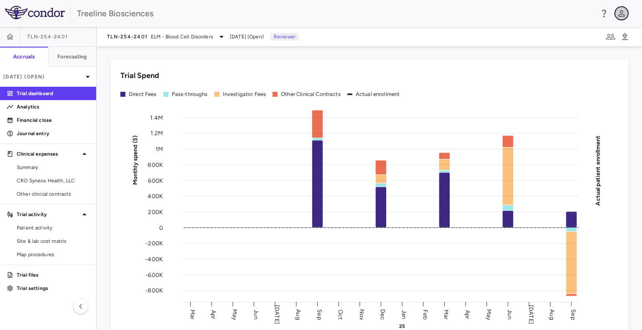  I want to click on h6: Forecasting, so click(72, 57).